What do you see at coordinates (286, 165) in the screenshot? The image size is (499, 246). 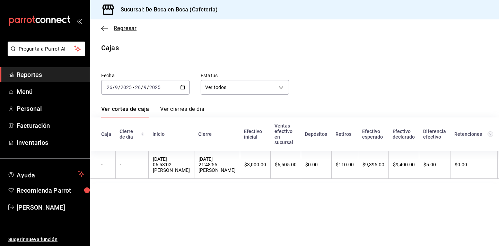 I see `div: $6,505.00` at bounding box center [286, 165].